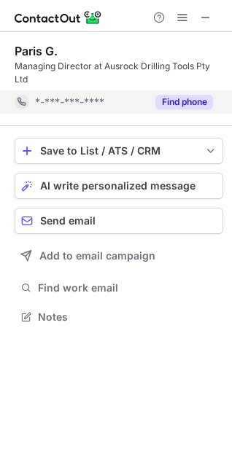  Describe the element at coordinates (119, 73) in the screenshot. I see `div: Managing Director at Ausrock Drilling Tools Pty Ltd` at that location.